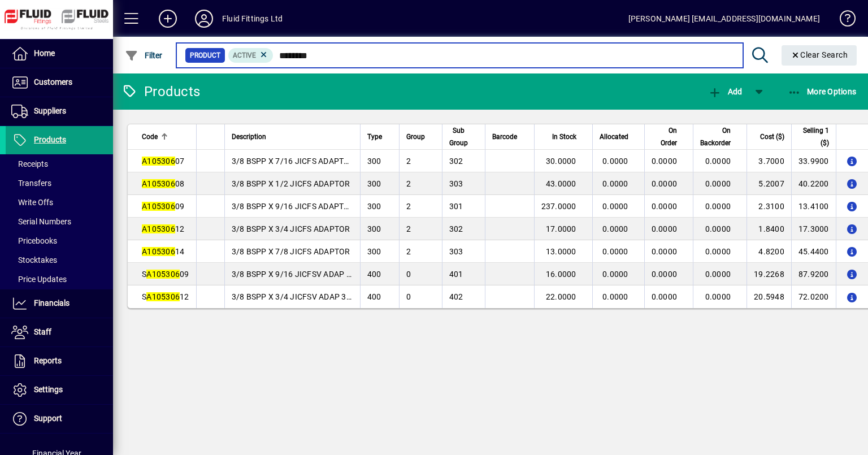 The image size is (868, 455). Describe the element at coordinates (60, 111) in the screenshot. I see `a: Suppliers` at that location.